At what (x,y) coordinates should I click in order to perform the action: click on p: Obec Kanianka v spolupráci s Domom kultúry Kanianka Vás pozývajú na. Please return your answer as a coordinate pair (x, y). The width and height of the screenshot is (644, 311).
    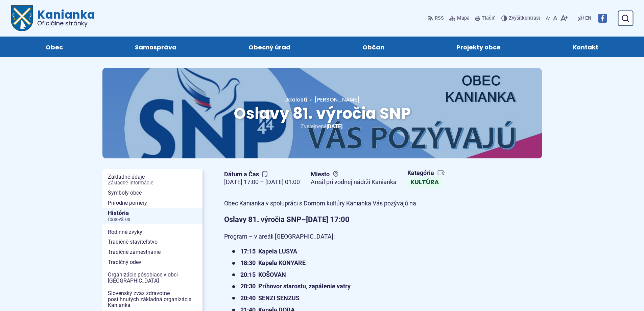
    Looking at the image, I should click on (344, 203).